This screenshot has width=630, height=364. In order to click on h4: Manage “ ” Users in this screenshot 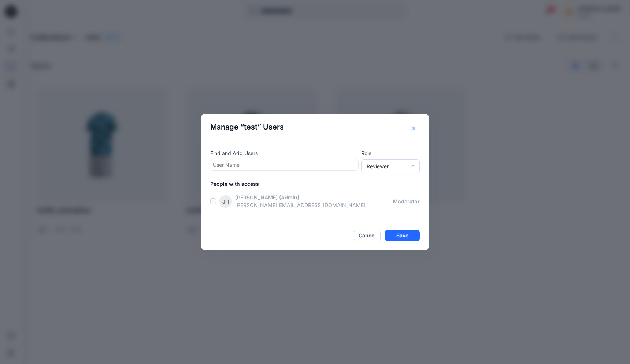, I will do `click(247, 127)`.